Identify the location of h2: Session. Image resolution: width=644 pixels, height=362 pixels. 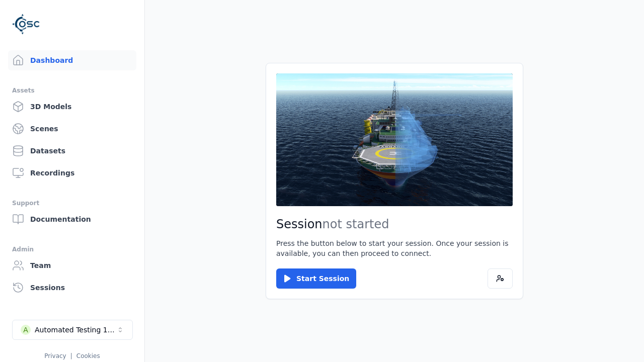
(394, 225).